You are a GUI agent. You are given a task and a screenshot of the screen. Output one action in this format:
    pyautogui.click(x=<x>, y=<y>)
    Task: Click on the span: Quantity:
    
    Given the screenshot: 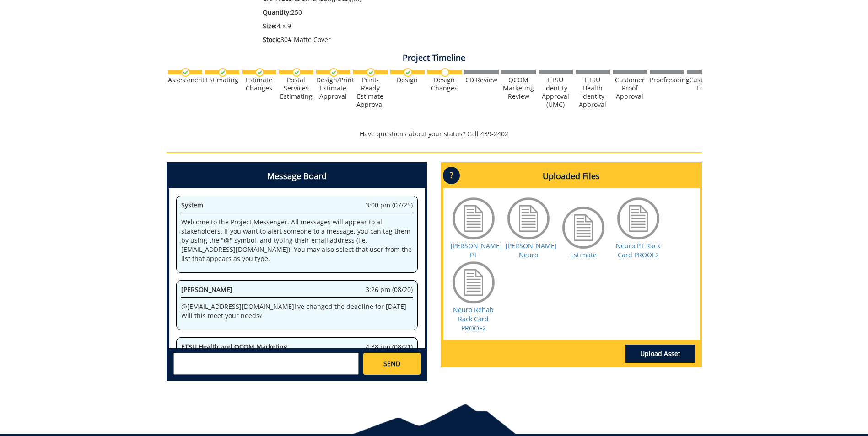 What is the action you would take?
    pyautogui.click(x=277, y=12)
    